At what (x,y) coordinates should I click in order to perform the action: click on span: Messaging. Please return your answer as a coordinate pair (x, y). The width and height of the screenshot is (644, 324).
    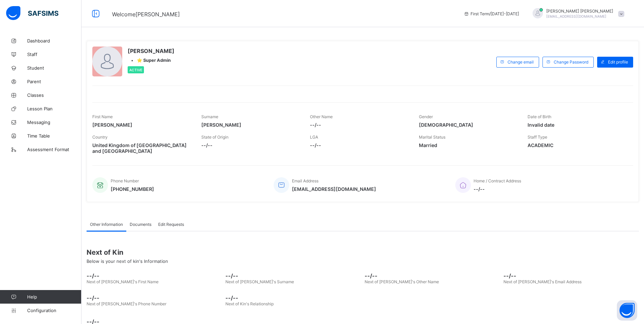
    Looking at the image, I should click on (54, 122).